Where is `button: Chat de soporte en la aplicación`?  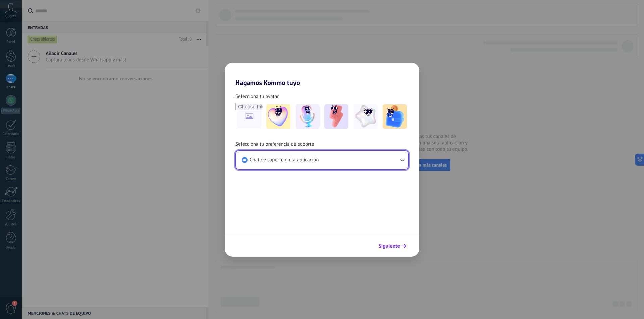 button: Chat de soporte en la aplicación is located at coordinates (322, 160).